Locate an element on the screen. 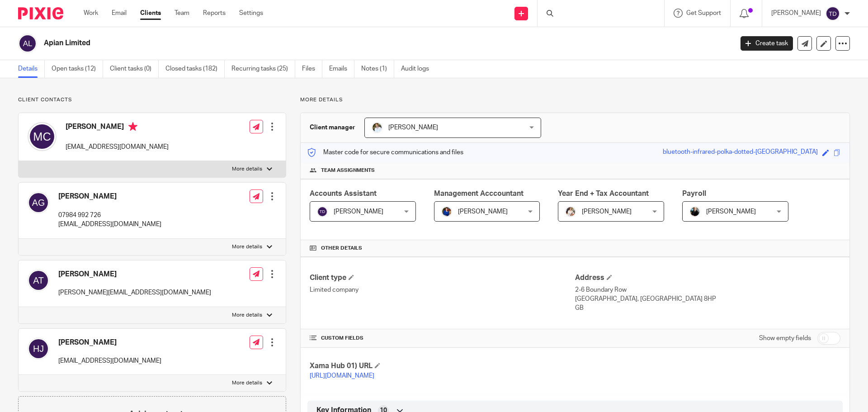 The height and width of the screenshot is (412, 868). img: Pixie is located at coordinates (41, 13).